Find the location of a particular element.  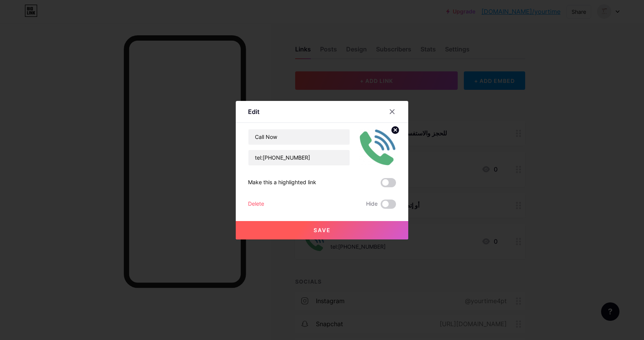

span: Hide is located at coordinates (372, 204).